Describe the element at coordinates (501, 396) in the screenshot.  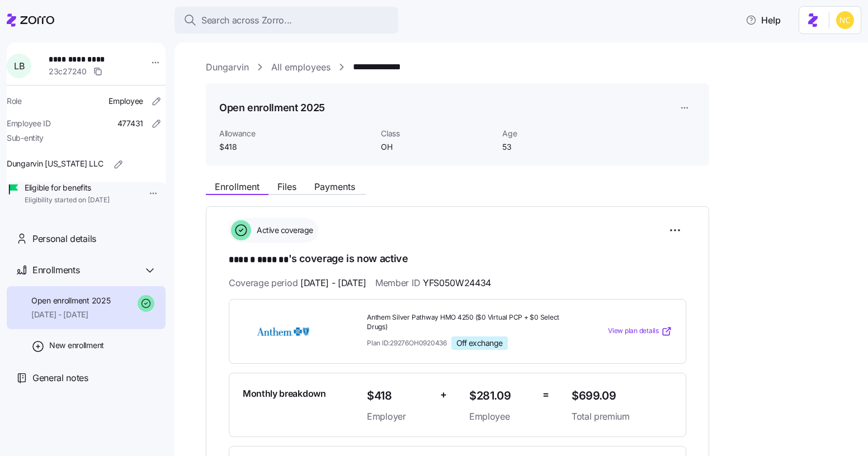
I see `span: $281.09` at that location.